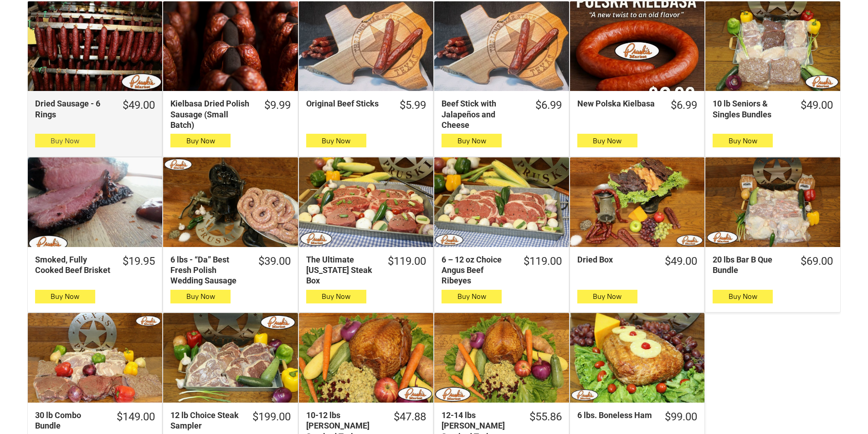 Image resolution: width=868 pixels, height=434 pixels. Describe the element at coordinates (211, 114) in the screenshot. I see `div: Kielbasa Dried Polish Sausage (Small Batch)` at that location.